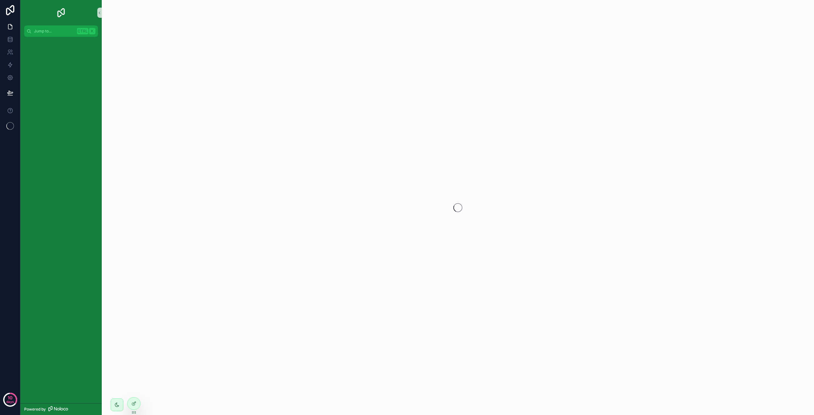  Describe the element at coordinates (83, 31) in the screenshot. I see `span: Ctrl` at that location.